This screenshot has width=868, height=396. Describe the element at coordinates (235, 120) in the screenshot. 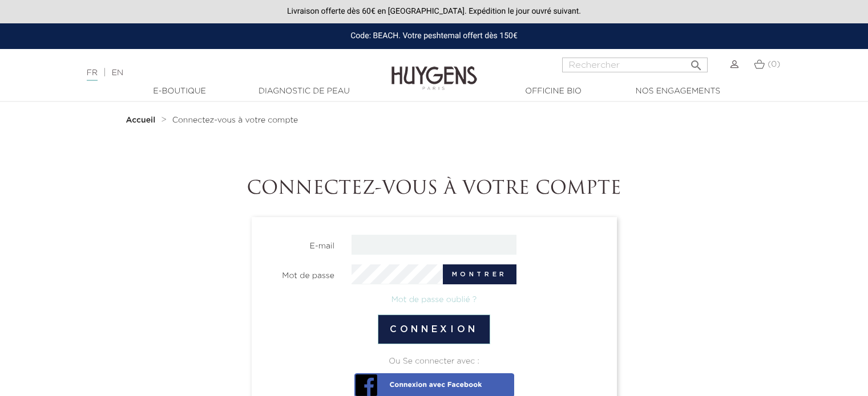

I see `span: Connectez-vous à votre compte` at that location.